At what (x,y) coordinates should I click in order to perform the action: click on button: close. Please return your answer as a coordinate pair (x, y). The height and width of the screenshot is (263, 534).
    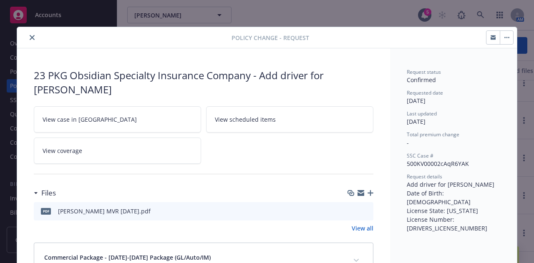
    Looking at the image, I should click on (32, 38).